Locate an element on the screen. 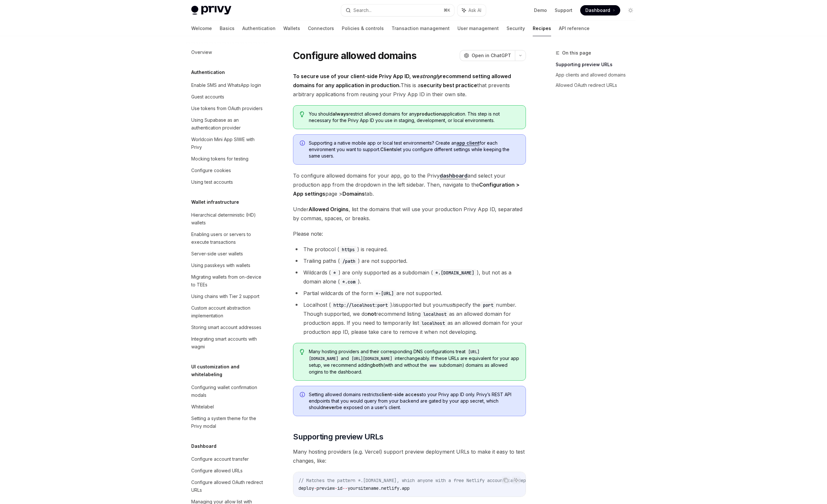 The width and height of the screenshot is (827, 504). div: Migrating wallets from on-device to TEEs is located at coordinates (228, 281).